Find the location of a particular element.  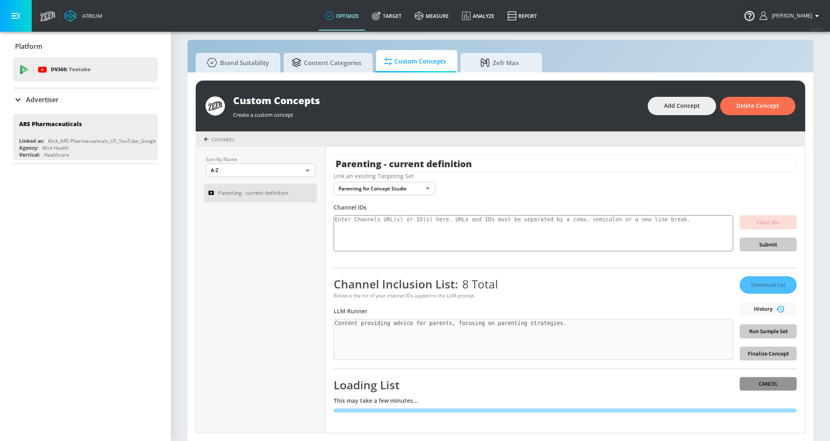

div: Custom Concepts is located at coordinates (436, 100).